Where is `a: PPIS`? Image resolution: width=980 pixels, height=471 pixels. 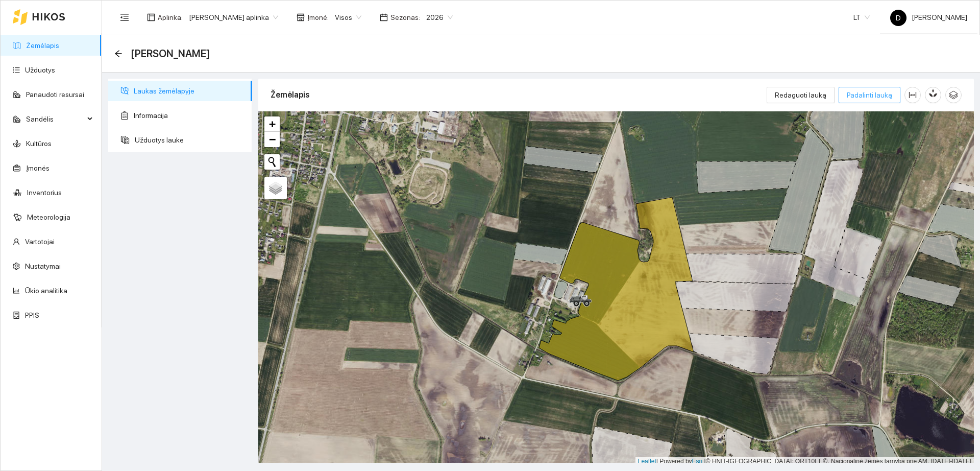 a: PPIS is located at coordinates (32, 315).